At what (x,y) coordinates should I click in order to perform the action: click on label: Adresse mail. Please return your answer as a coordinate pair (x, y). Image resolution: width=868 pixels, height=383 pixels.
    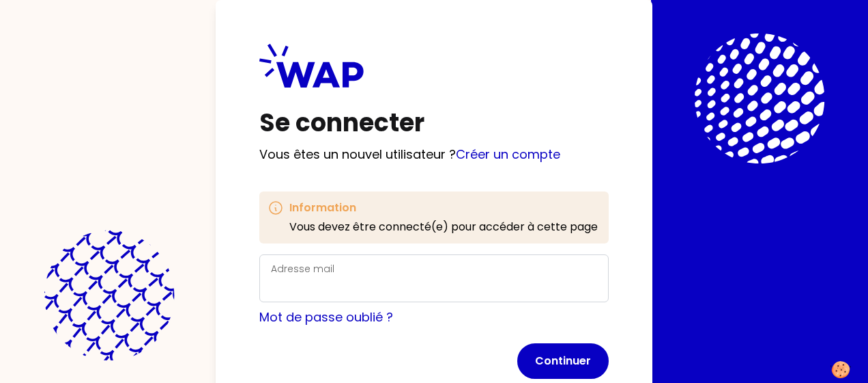
    Looking at the image, I should click on (303, 269).